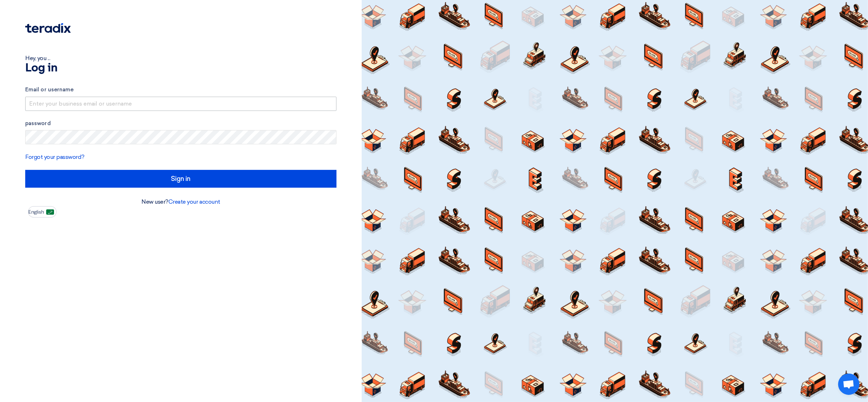 The image size is (868, 402). What do you see at coordinates (37, 212) in the screenshot?
I see `font: English` at bounding box center [37, 212].